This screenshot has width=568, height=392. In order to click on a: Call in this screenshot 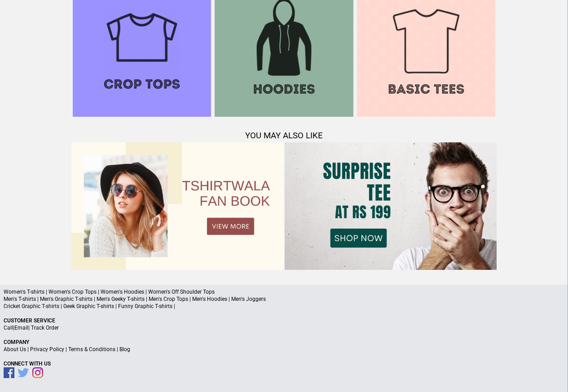, I will do `click(8, 327)`.